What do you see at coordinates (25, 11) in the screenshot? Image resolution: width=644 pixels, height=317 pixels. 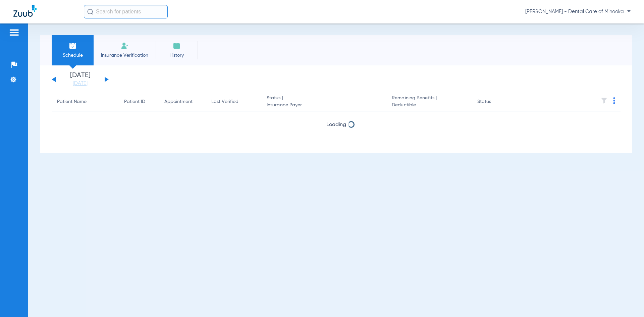 I see `img: Zuub Logo` at bounding box center [25, 11].